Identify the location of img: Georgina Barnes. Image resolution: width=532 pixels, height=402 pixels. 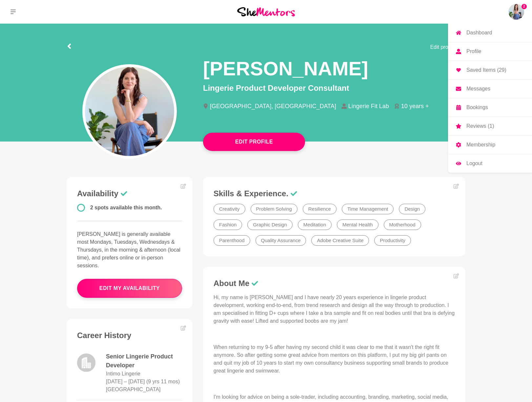
(516, 12).